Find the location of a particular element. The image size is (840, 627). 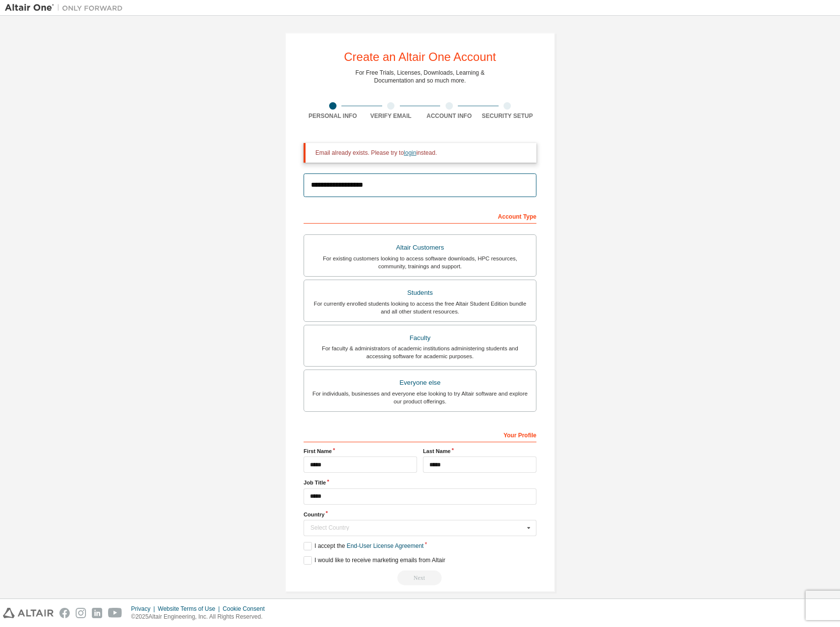

label: First Name is located at coordinates (360, 450).